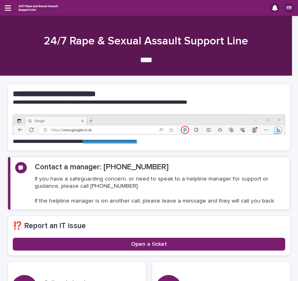 This screenshot has width=298, height=281. What do you see at coordinates (149, 244) in the screenshot?
I see `span: Open a ticket` at bounding box center [149, 244].